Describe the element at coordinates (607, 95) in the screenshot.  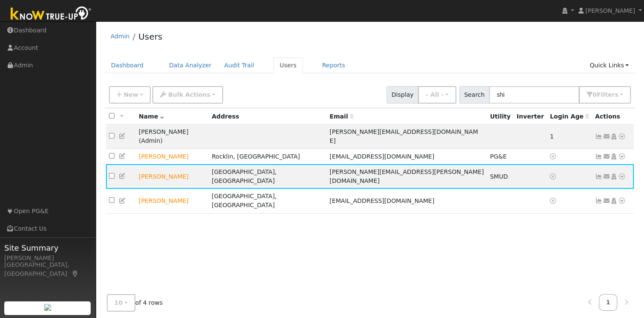
I see `span: Filter` at that location.